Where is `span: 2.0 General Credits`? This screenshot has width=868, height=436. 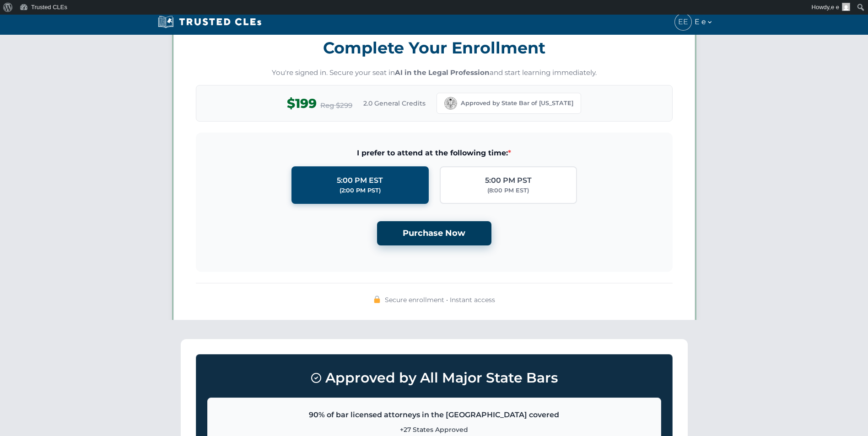
span: 2.0 General Credits is located at coordinates (394, 103).